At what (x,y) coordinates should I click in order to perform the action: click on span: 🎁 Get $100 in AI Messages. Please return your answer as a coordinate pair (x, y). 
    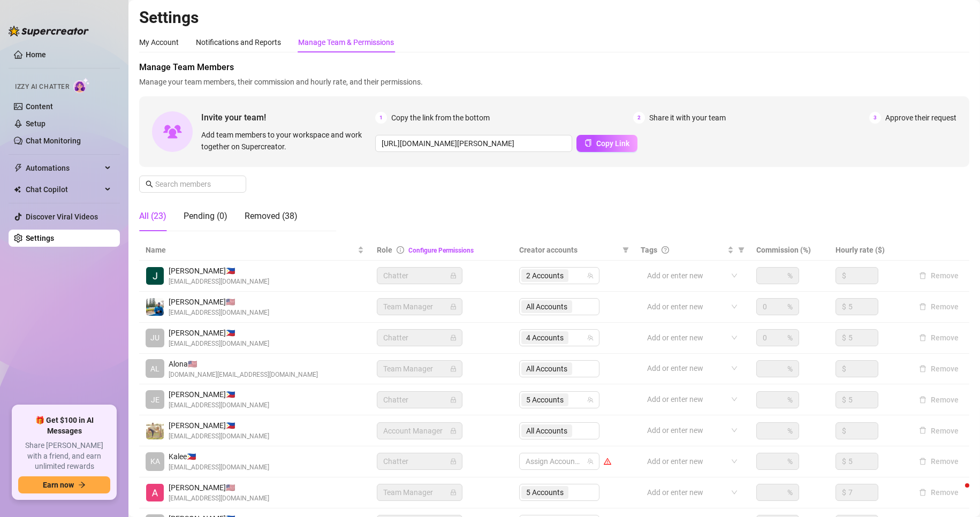
    Looking at the image, I should click on (65, 426).